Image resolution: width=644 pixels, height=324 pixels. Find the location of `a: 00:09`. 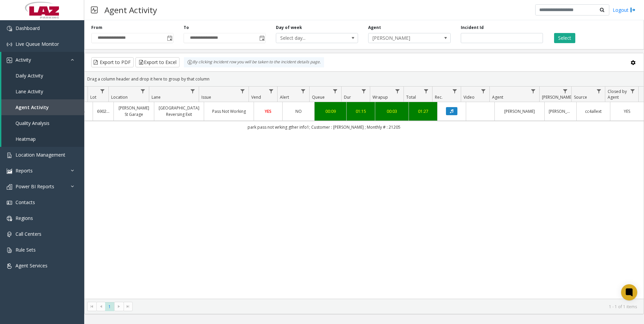

a: 00:09 is located at coordinates (330, 111).